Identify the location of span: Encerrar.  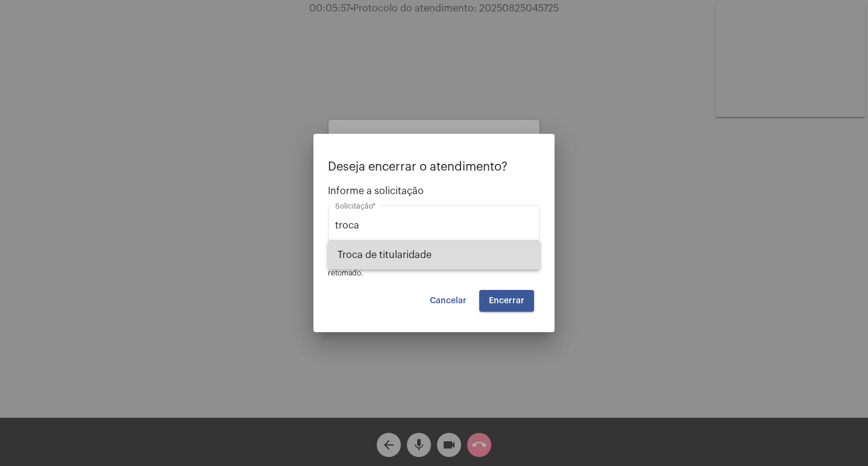
(507, 301).